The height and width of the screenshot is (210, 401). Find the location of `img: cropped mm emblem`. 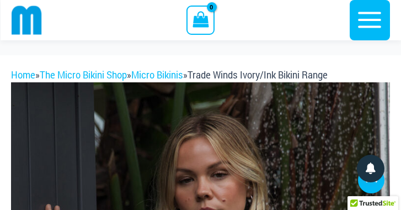

img: cropped mm emblem is located at coordinates (26, 20).